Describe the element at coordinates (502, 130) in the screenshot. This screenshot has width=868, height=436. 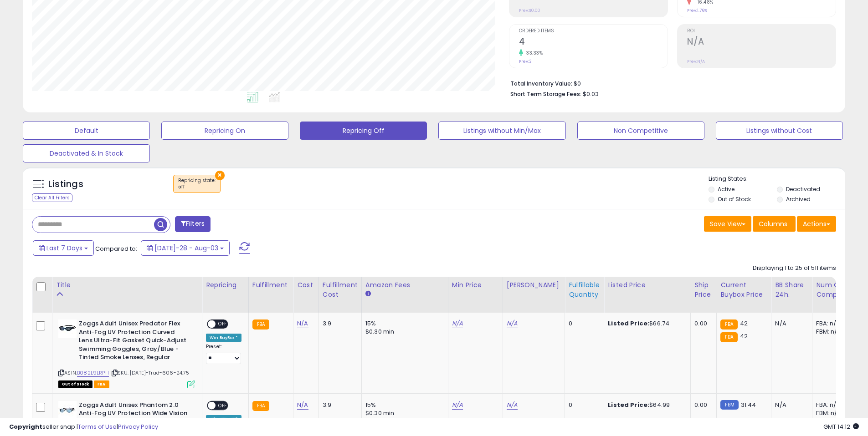
I see `button: Listings without Min/Max` at that location.